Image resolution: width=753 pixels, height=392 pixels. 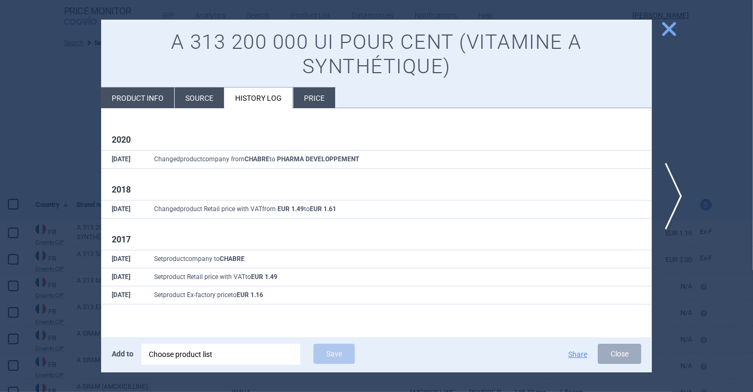 What do you see at coordinates (318, 159) in the screenshot?
I see `strong: PHARMA DEVELOPPEMENT` at bounding box center [318, 159].